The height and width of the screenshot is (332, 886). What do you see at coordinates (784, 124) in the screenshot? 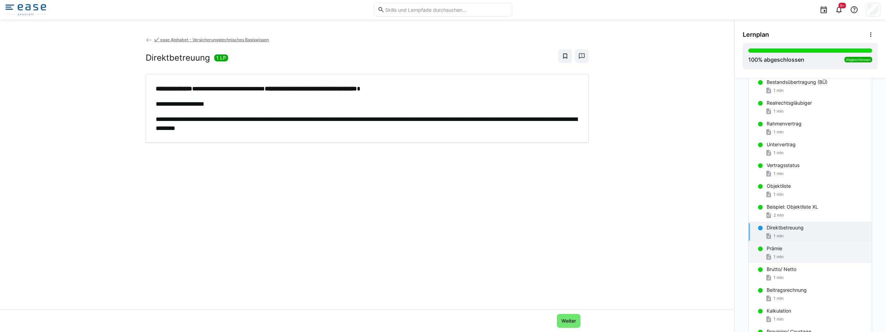
I see `p: Rahmenvertrag` at bounding box center [784, 124].